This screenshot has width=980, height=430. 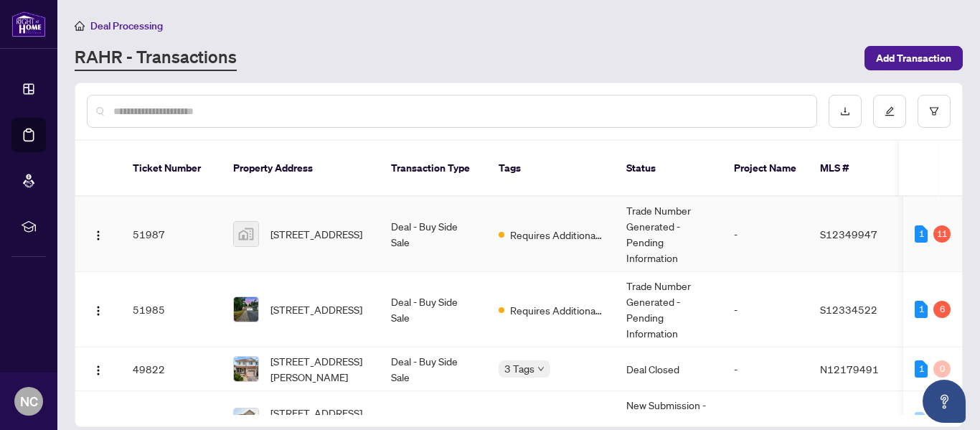 I want to click on td: Deal Closed, so click(x=668, y=369).